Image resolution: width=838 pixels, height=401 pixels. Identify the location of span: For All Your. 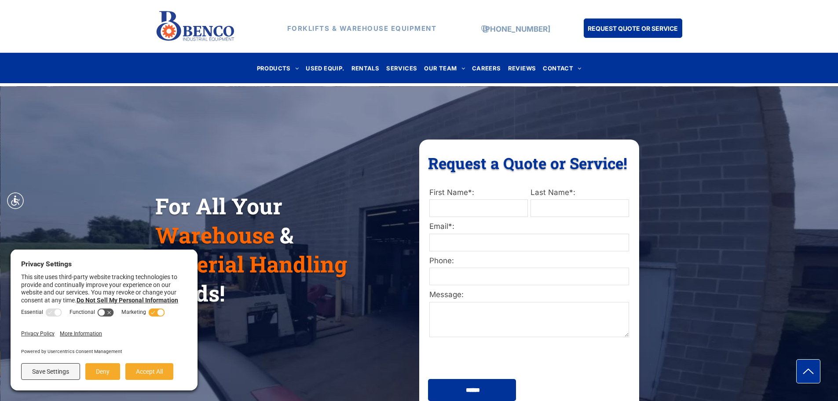
(219, 206).